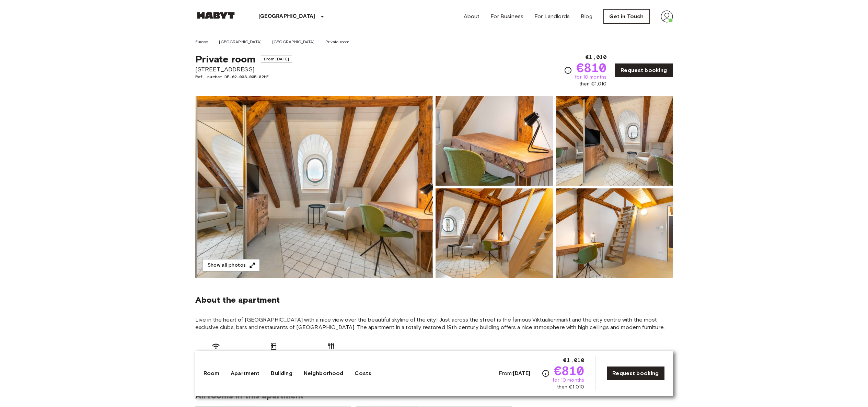 The image size is (868, 407). What do you see at coordinates (507, 16) in the screenshot?
I see `a: For Business` at bounding box center [507, 16].